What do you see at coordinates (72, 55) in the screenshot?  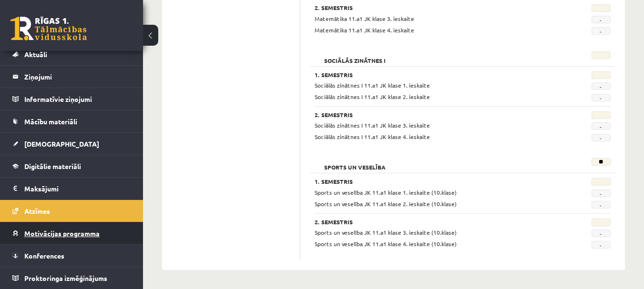 I see `a: Aktuāli` at bounding box center [72, 55].